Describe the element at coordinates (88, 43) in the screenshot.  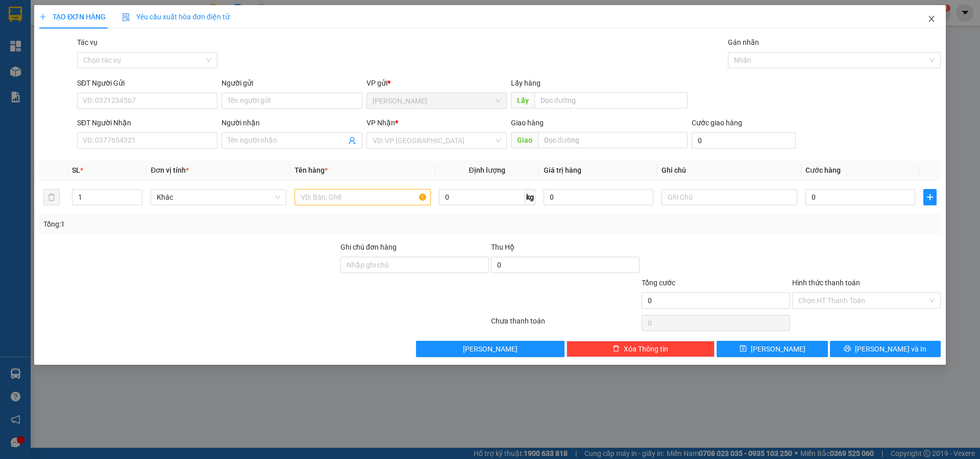
I see `label: Tác vụ` at that location.